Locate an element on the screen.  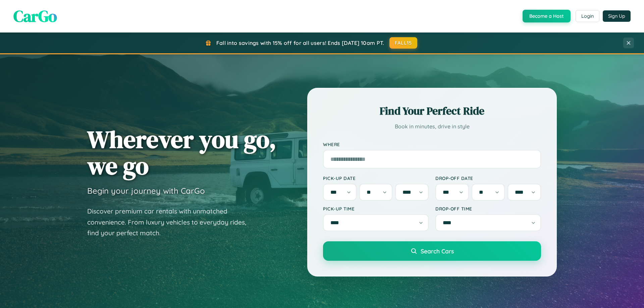
button: Become a Host is located at coordinates (546, 16).